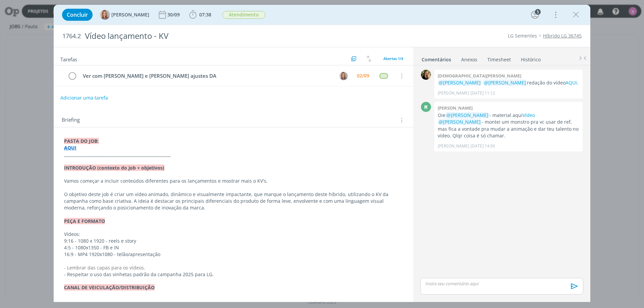 This screenshot has width=644, height=308. What do you see at coordinates (426, 75) in the screenshot?
I see `img: C` at bounding box center [426, 75].